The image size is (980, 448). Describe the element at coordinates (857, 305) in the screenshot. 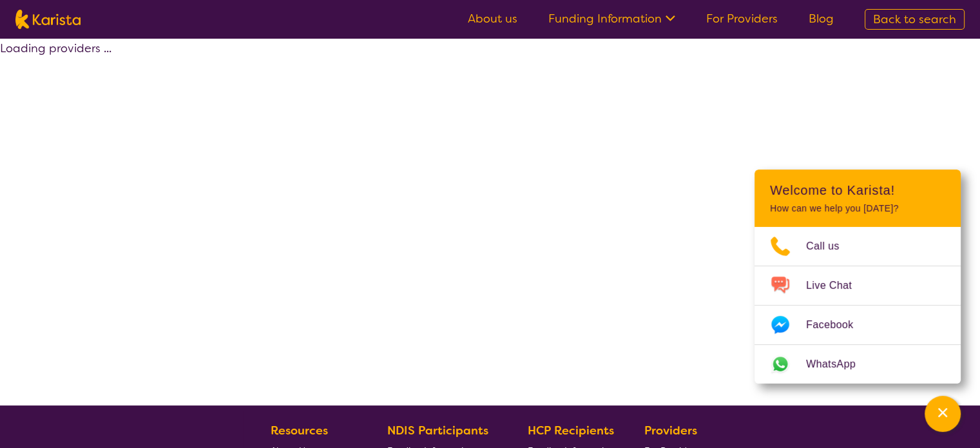

I see `ul: Choose channel` at that location.